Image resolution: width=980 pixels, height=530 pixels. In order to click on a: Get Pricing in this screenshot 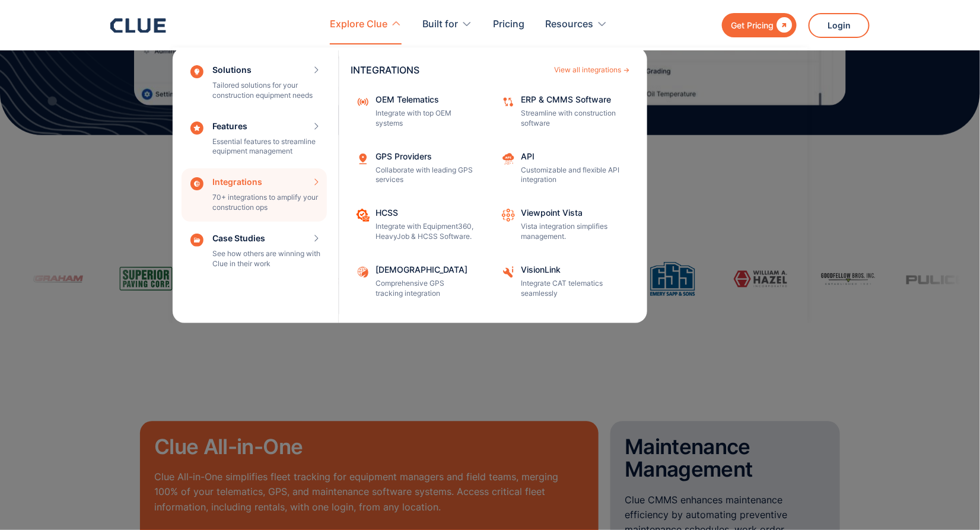, I will do `click(760, 25)`.